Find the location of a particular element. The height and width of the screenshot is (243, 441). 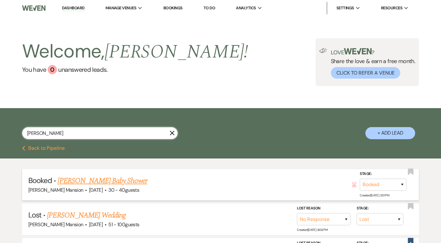

a: Bookings is located at coordinates (173, 8).